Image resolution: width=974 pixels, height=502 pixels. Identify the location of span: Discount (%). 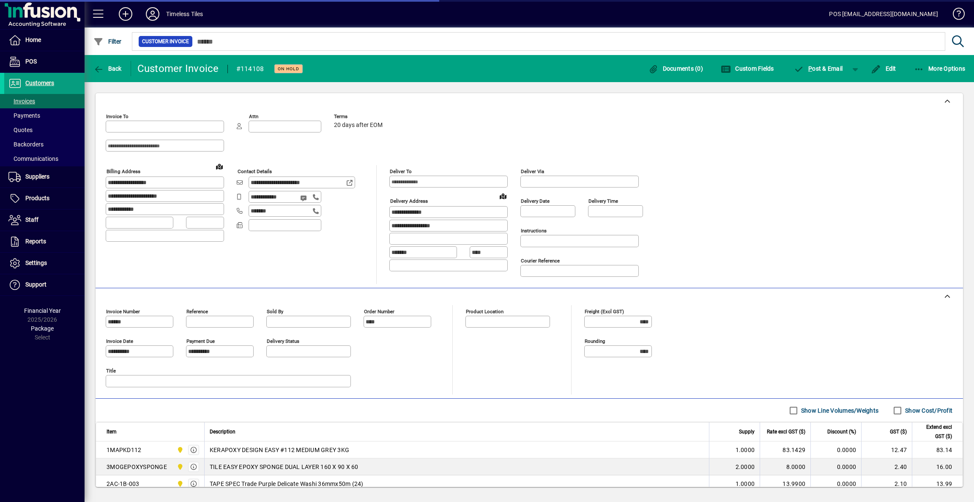
(842, 431).